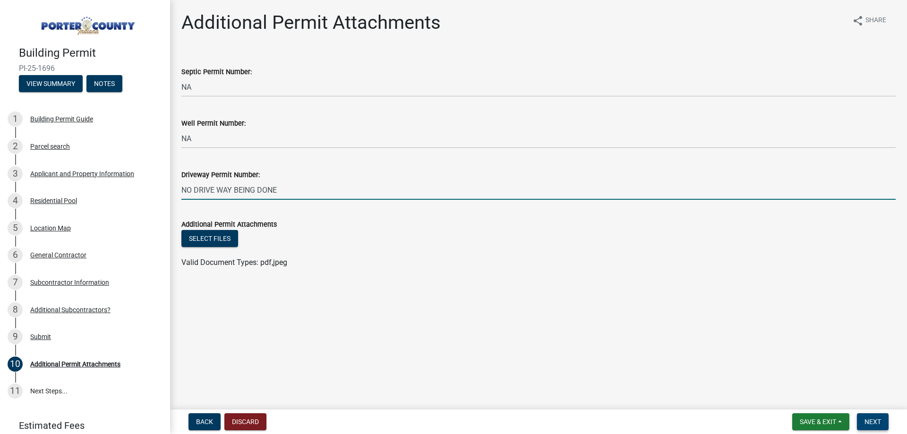 The height and width of the screenshot is (434, 907). I want to click on div: Submit, so click(41, 337).